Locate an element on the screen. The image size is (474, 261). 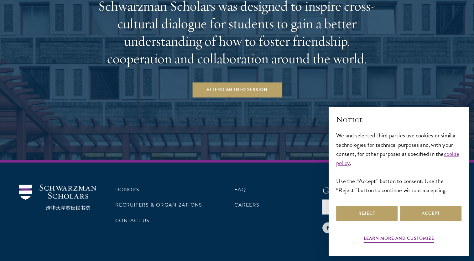
a: Recruiters & Organizations is located at coordinates (159, 205).